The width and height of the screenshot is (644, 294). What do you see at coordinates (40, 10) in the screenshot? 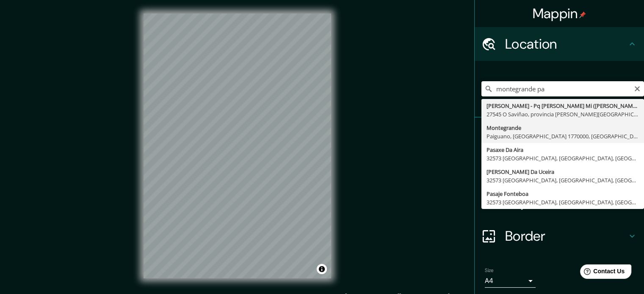
I see `span: Contact Us` at bounding box center [40, 10].